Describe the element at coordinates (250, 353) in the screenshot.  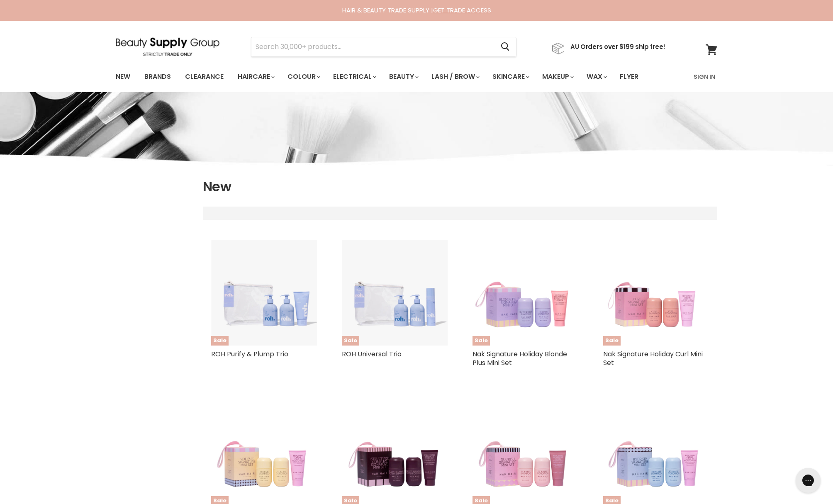
I see `a: ROH Purify & Plump Trio` at that location.